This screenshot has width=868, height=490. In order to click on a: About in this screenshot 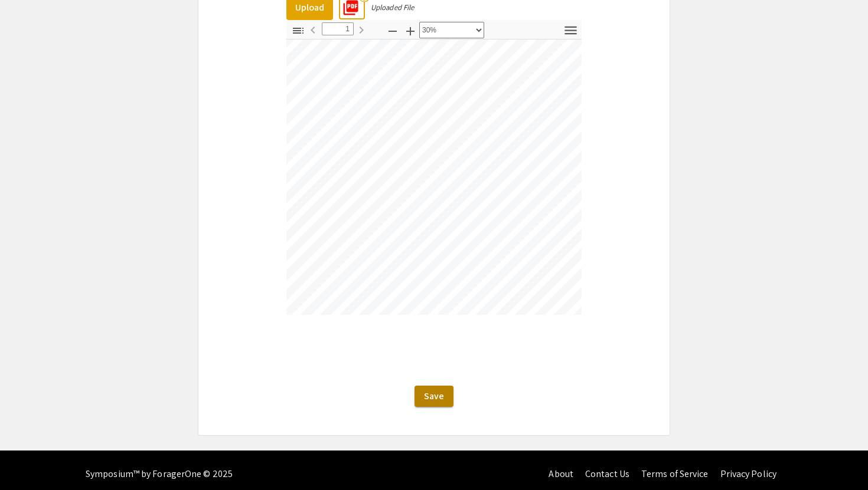, I will do `click(561, 474)`.